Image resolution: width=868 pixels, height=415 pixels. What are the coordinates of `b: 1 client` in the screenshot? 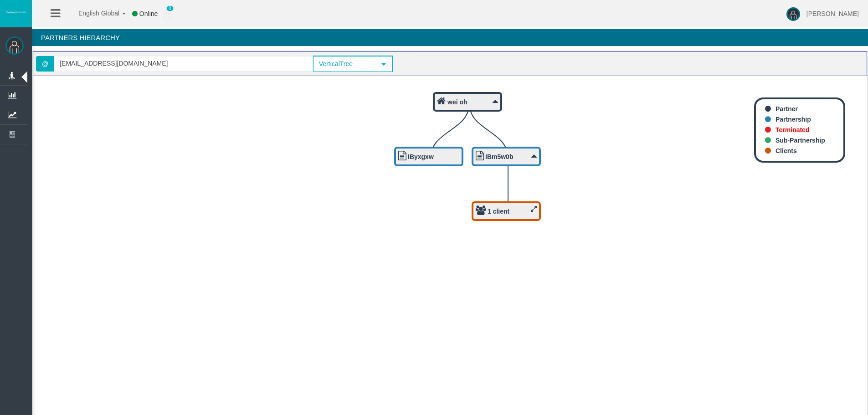 It's located at (498, 211).